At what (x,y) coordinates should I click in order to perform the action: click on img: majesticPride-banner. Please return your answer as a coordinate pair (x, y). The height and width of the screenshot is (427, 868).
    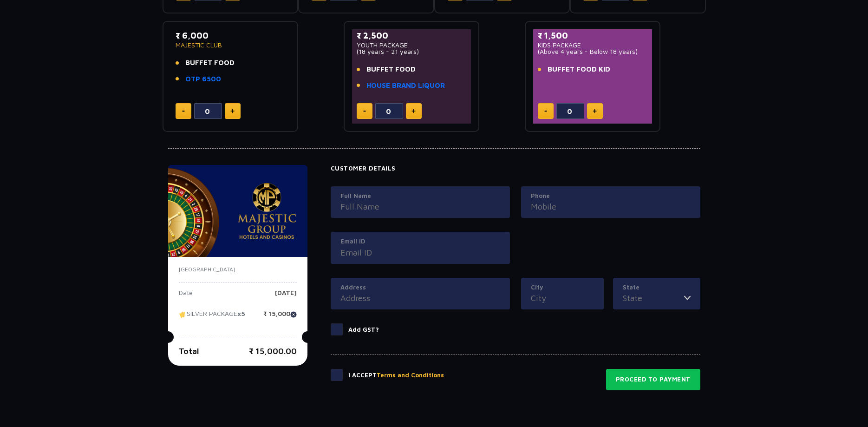
    Looking at the image, I should click on (238, 211).